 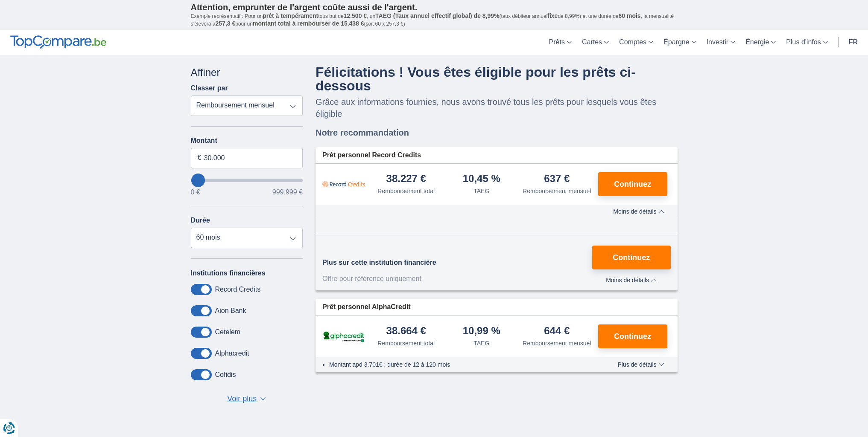 What do you see at coordinates (557, 331) in the screenshot?
I see `div: 644 €` at bounding box center [557, 331].